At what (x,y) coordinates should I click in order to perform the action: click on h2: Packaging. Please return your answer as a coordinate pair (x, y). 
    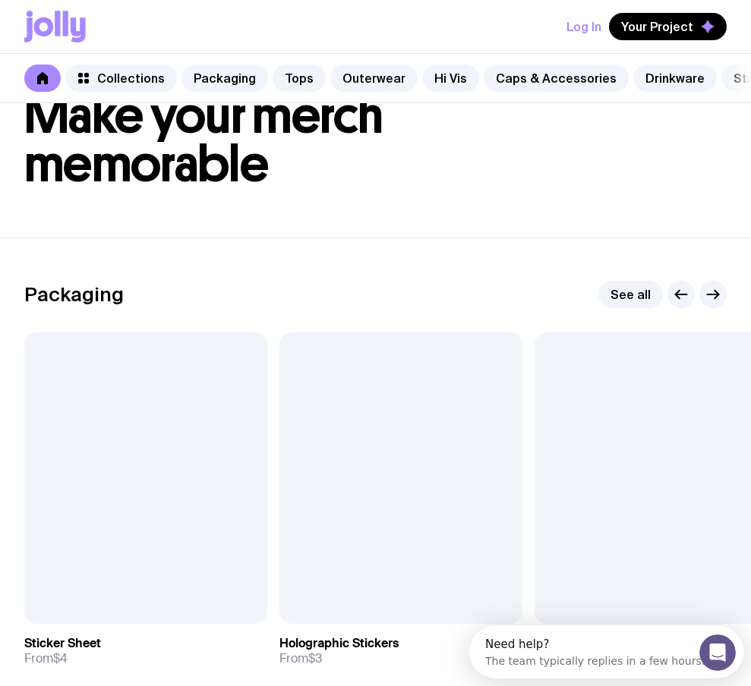
    Looking at the image, I should click on (74, 295).